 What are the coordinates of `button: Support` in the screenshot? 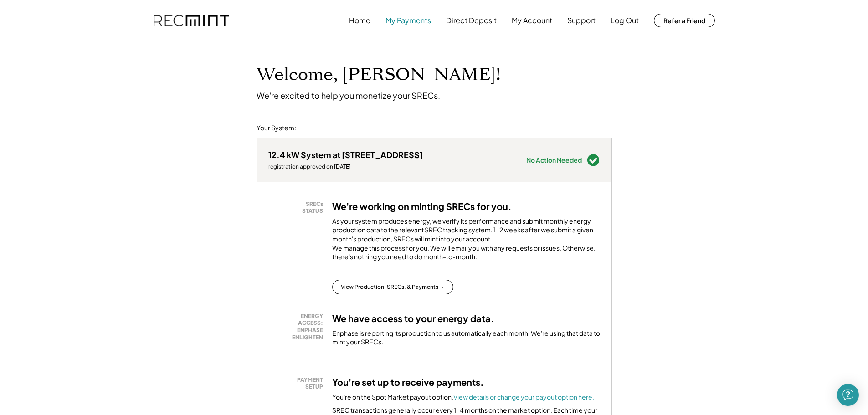 It's located at (581, 21).